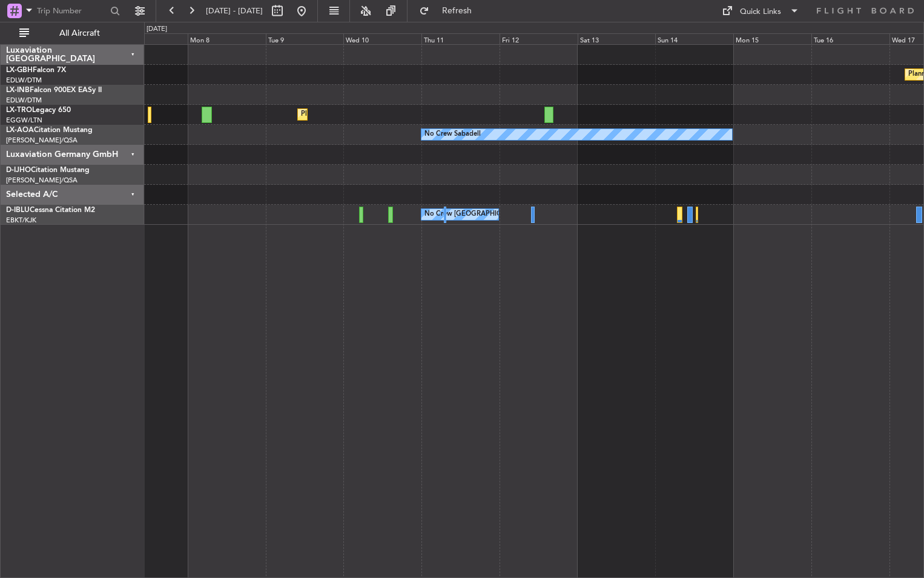 The width and height of the screenshot is (924, 578). What do you see at coordinates (71, 11) in the screenshot?
I see `input: Trip Number` at bounding box center [71, 11].